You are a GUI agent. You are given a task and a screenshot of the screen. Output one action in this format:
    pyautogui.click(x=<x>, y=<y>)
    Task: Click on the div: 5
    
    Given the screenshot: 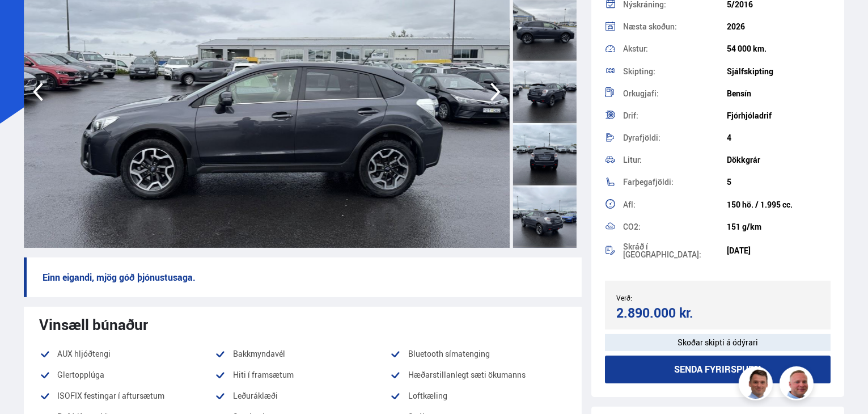 What is the action you would take?
    pyautogui.click(x=779, y=182)
    